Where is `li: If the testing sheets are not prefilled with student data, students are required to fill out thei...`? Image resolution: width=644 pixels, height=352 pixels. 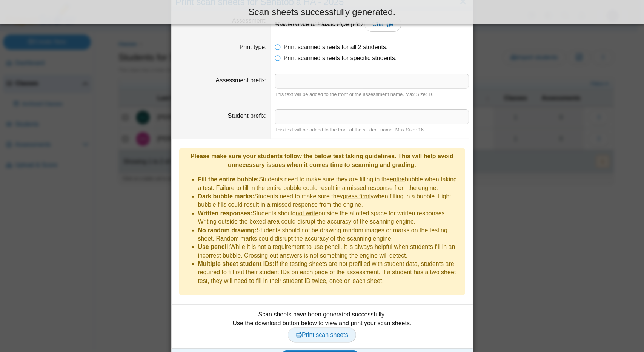 li: If the testing sheets are not prefilled with student data, students are required to fill out thei... is located at coordinates (330, 272).